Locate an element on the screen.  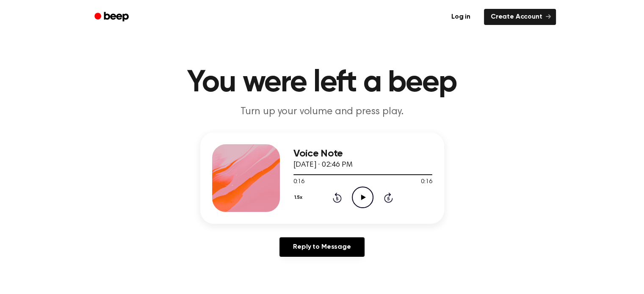
a: Reply to Message is located at coordinates (322, 247).